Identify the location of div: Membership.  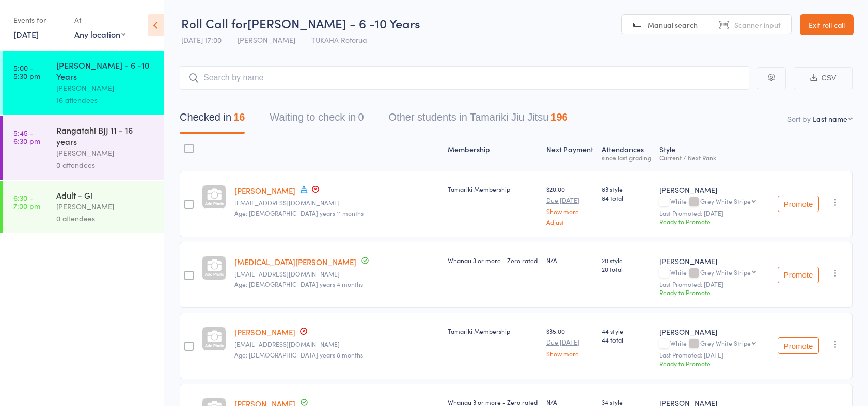
(493, 152).